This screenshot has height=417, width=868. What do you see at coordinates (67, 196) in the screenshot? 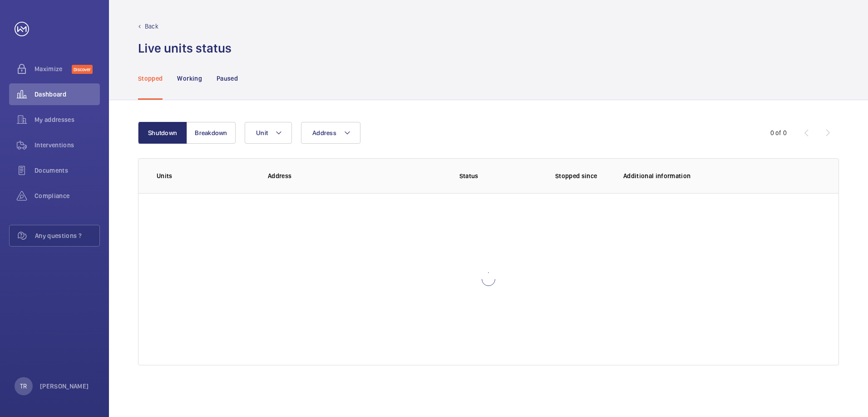
I see `span: Compliance` at bounding box center [67, 196].